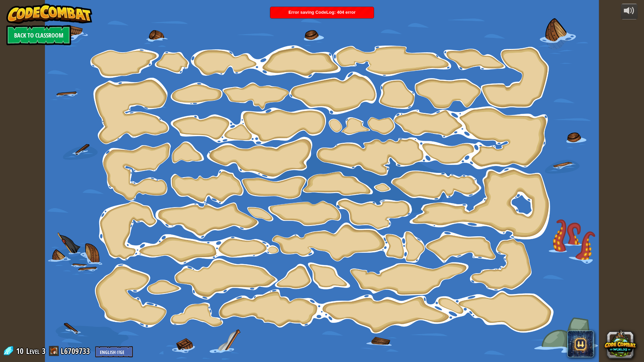 The image size is (644, 362). What do you see at coordinates (322, 12) in the screenshot?
I see `span: Error saving CodeLog: 404 error` at bounding box center [322, 12].